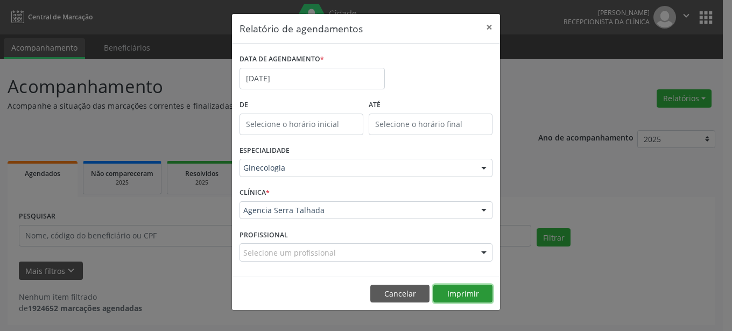 This screenshot has height=331, width=732. What do you see at coordinates (302, 124) in the screenshot?
I see `input: Selecione o horário inicial` at bounding box center [302, 124].